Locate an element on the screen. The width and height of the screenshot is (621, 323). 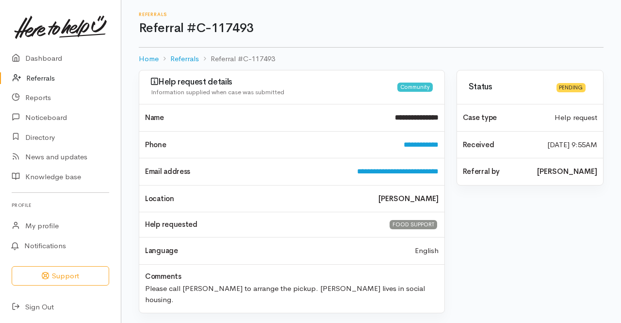
div: Pending is located at coordinates (571, 87).